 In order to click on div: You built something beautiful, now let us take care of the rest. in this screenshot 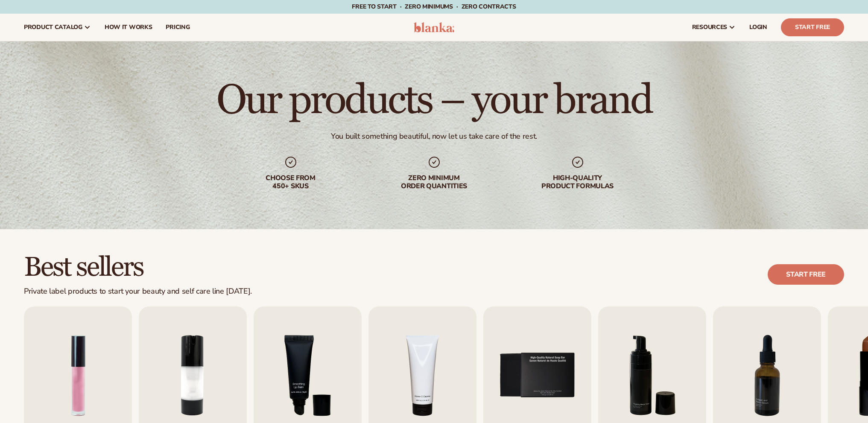, I will do `click(434, 136)`.